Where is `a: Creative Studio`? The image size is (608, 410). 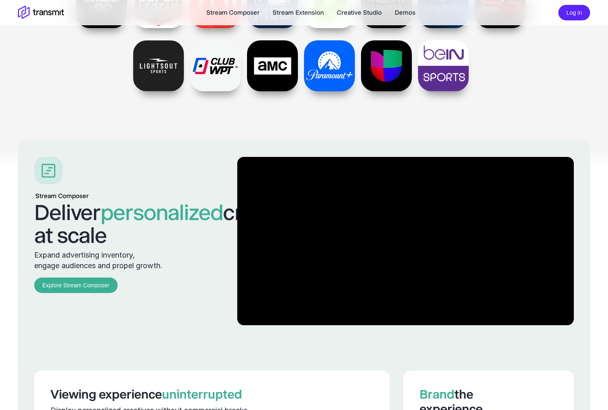
a: Creative Studio is located at coordinates (360, 13).